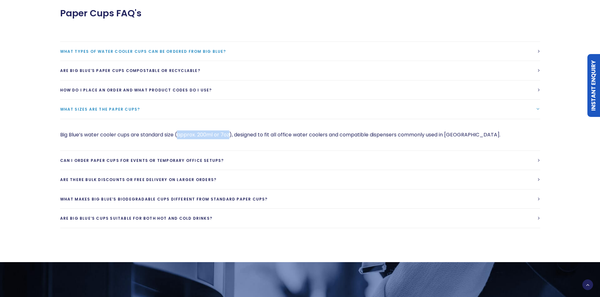 The width and height of the screenshot is (600, 297). I want to click on span: Paper Cups FAQ's, so click(101, 13).